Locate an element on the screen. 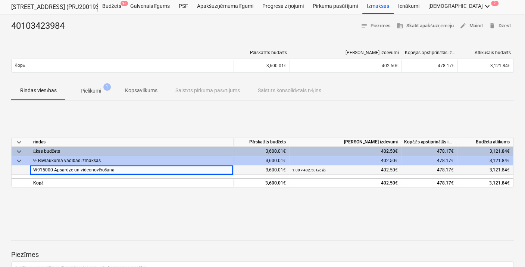  button: Skatīt apakšuzņēmēju is located at coordinates (425, 26).